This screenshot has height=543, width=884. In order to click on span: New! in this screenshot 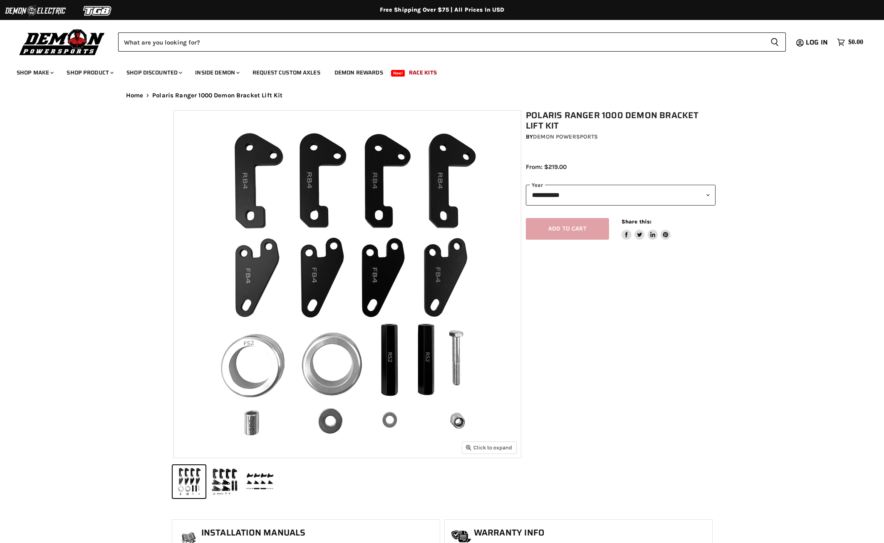, I will do `click(398, 73)`.